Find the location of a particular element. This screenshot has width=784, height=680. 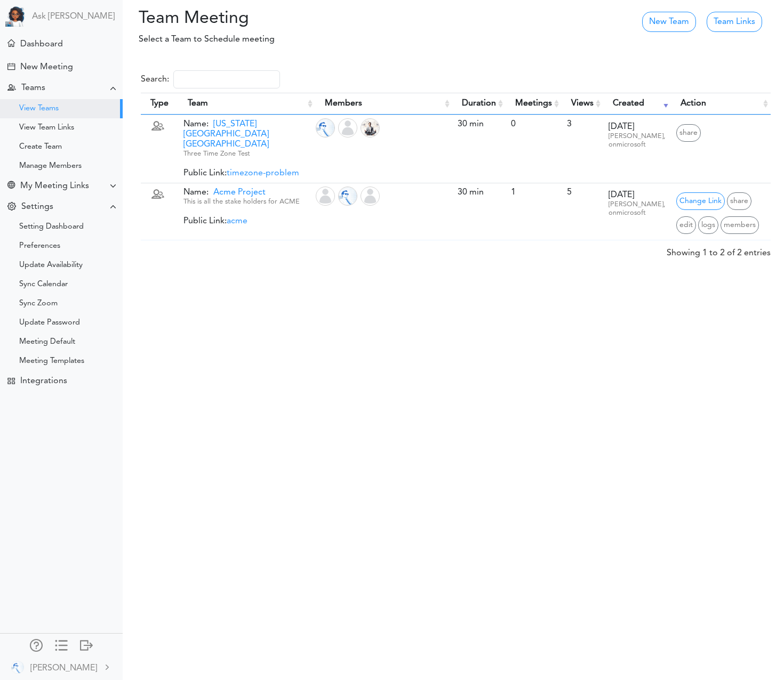

div: Create Team is located at coordinates (40, 147).